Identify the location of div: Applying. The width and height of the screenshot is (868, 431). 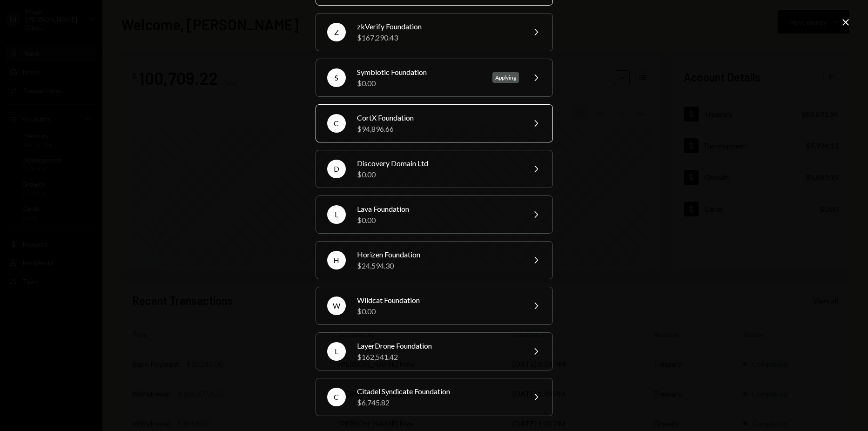
(505, 77).